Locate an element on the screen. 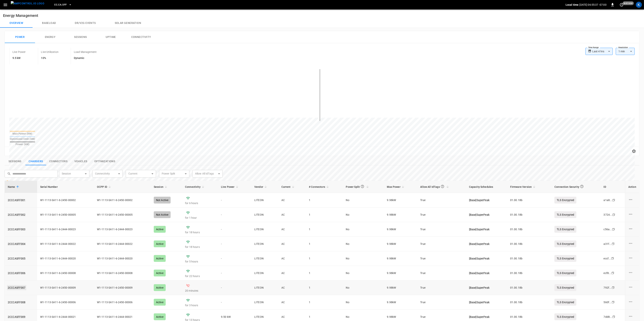 The height and width of the screenshot is (321, 644). div: 792f ... is located at coordinates (608, 288).